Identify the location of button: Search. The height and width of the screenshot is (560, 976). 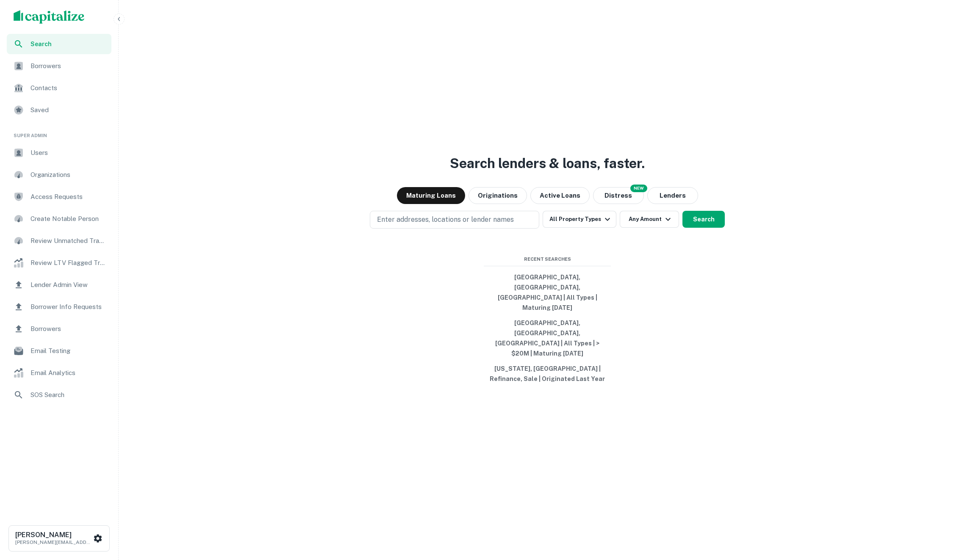
(704, 219).